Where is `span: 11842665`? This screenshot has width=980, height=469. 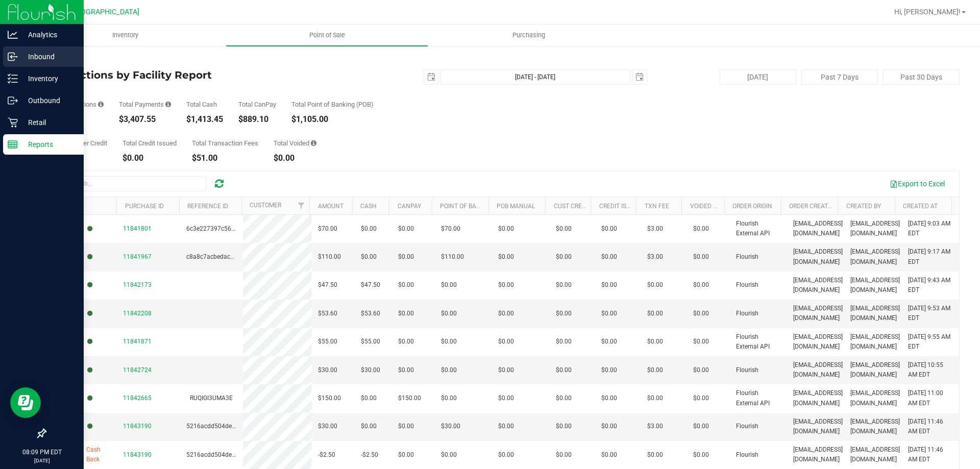 span: 11842665 is located at coordinates (138, 398).